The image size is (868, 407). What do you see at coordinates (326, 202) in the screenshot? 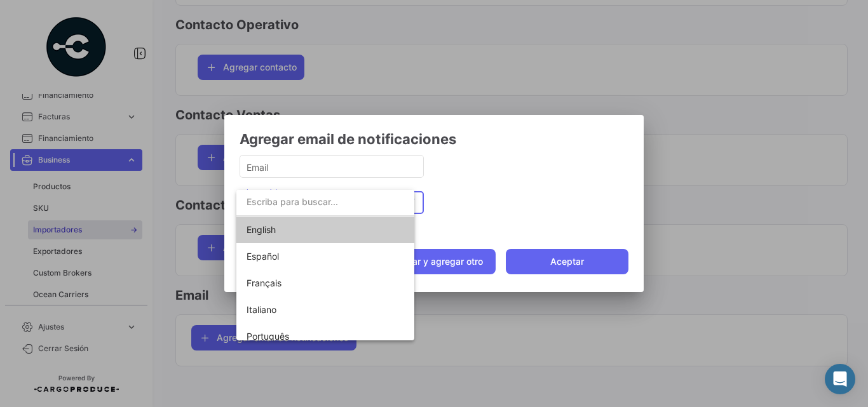
I see `input: dropdown search` at bounding box center [326, 202].